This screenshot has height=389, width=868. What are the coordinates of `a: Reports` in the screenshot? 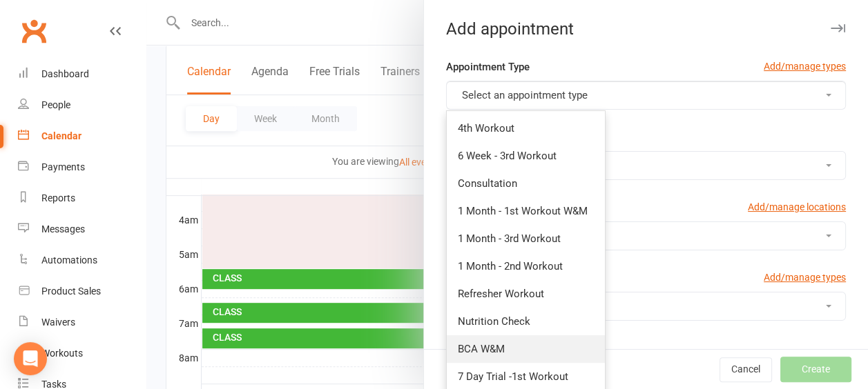 It's located at (82, 198).